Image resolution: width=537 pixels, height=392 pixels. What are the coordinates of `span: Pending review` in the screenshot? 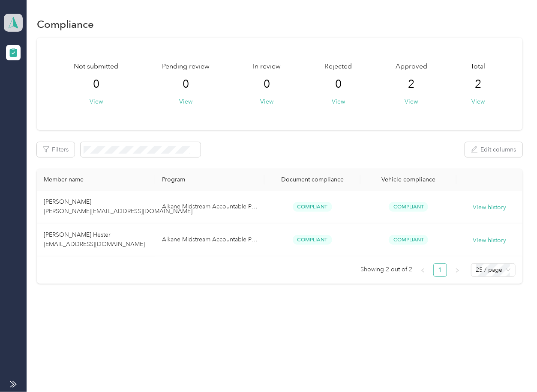 It's located at (185, 67).